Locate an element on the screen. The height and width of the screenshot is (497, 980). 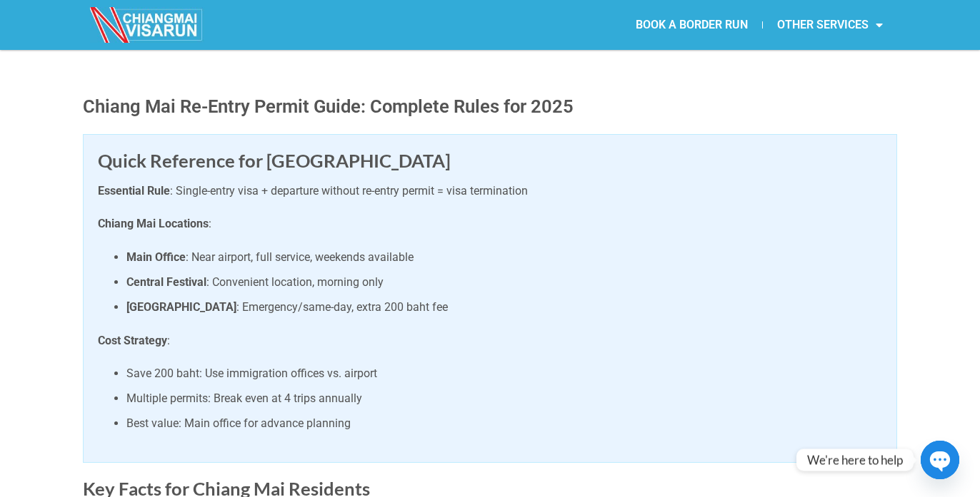
strong: Cost Strategy is located at coordinates (132, 341).